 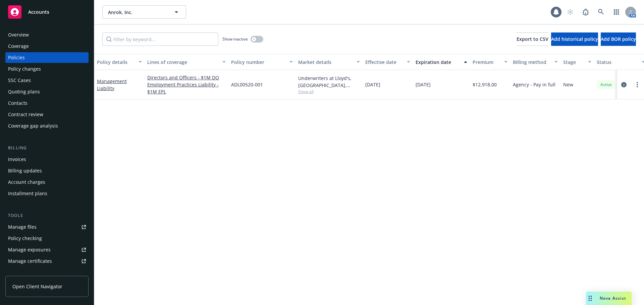 I want to click on div: Coverage gap analysis, so click(x=33, y=126).